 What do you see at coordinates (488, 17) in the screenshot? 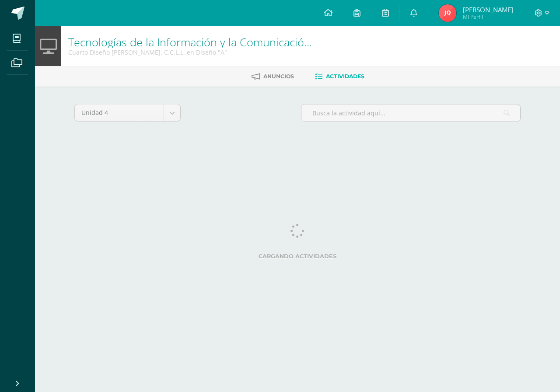
I see `span: Mi Perfil` at bounding box center [488, 17].